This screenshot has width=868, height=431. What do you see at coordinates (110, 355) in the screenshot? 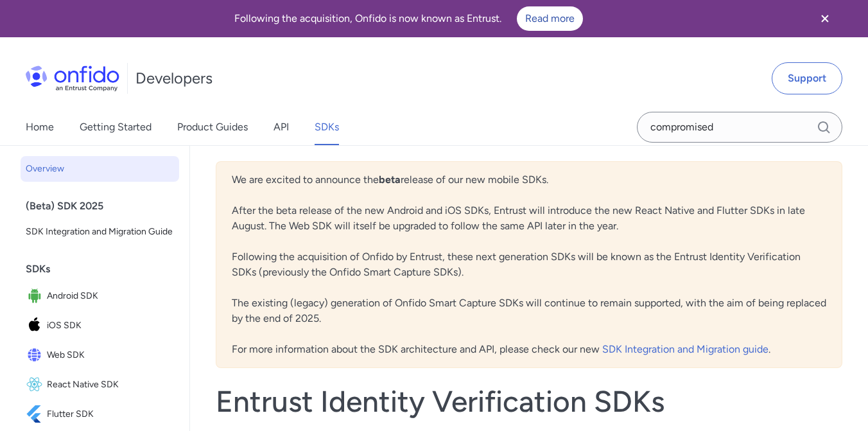
I see `span: Web SDK` at bounding box center [110, 355].